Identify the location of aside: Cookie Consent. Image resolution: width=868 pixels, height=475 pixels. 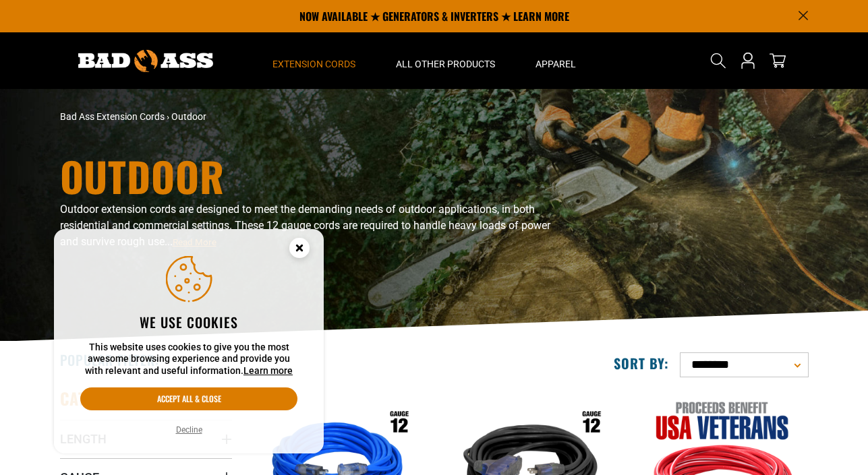
(188, 342).